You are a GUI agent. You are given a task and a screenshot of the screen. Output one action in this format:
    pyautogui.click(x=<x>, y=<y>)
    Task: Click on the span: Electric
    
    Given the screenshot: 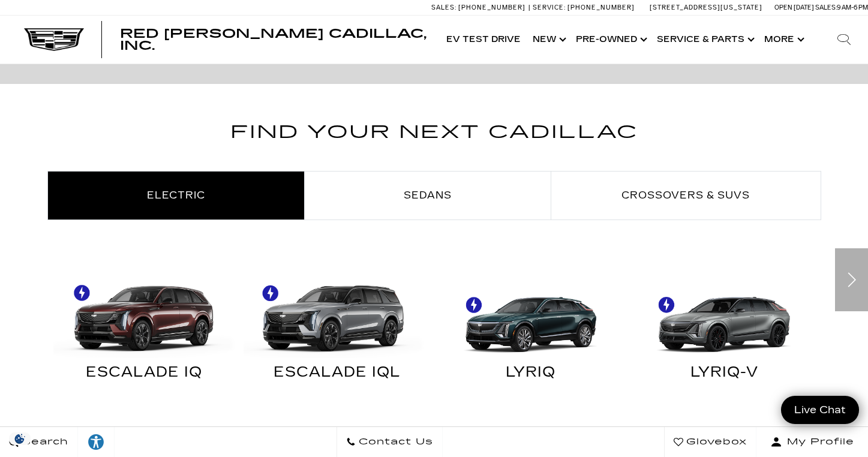 What is the action you would take?
    pyautogui.click(x=176, y=195)
    